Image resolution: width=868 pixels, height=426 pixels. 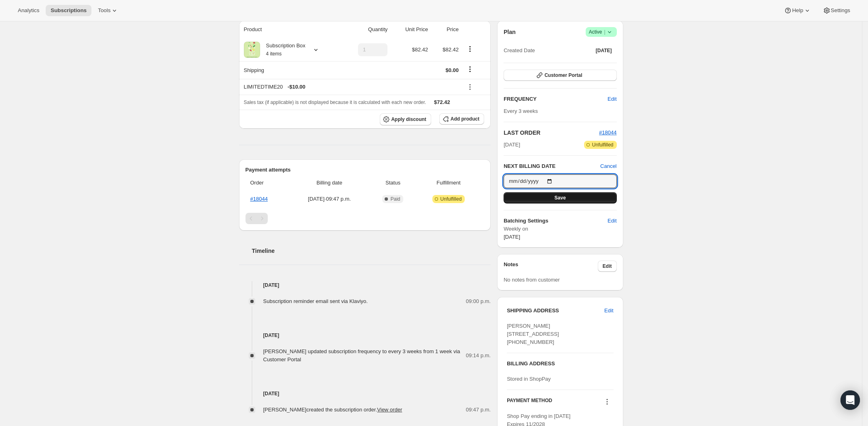 What do you see at coordinates (520, 111) in the screenshot?
I see `span: Every 3 weeks` at bounding box center [520, 111].